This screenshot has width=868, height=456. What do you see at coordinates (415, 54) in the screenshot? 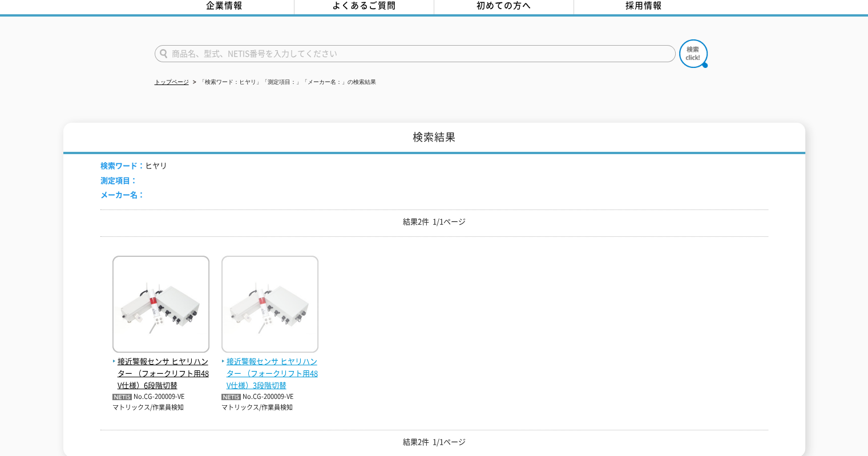
I see `input: 商品名、型式、NETIS番号を入力してください` at bounding box center [415, 54].